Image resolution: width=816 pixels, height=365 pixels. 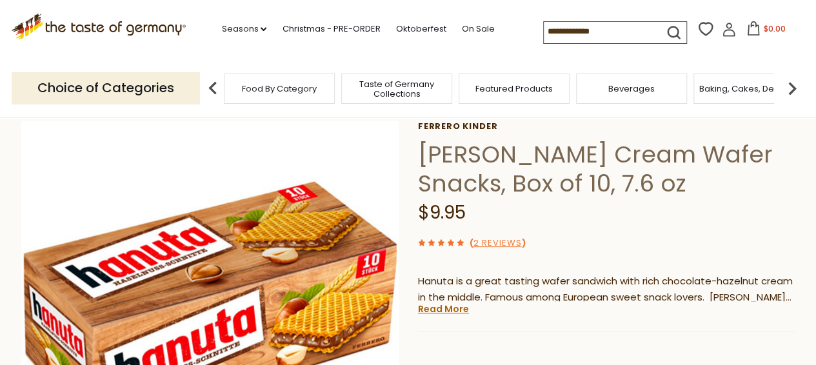 What do you see at coordinates (279, 88) in the screenshot?
I see `span: Food By Category` at bounding box center [279, 88].